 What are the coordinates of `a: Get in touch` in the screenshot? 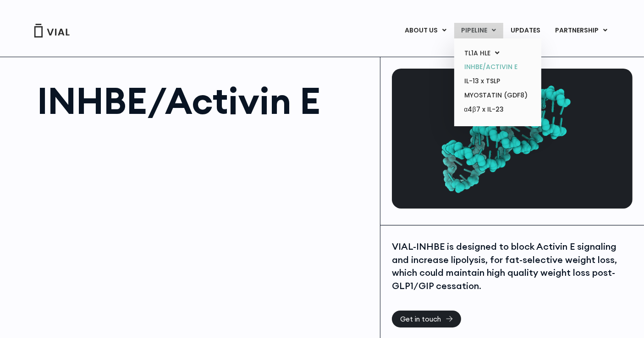 It's located at (426, 319).